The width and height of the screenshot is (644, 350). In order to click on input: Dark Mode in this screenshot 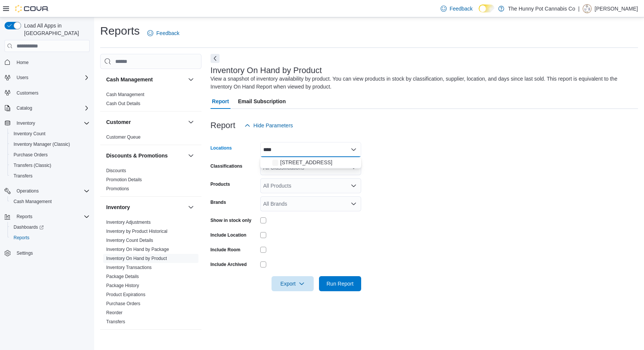, I will do `click(487, 8)`.